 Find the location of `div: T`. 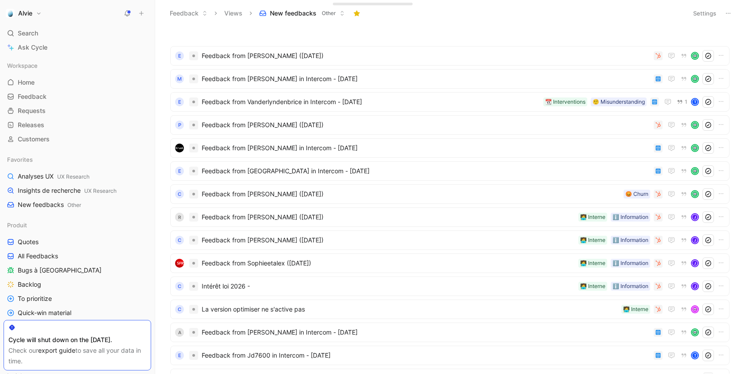

div: T is located at coordinates (695, 356).